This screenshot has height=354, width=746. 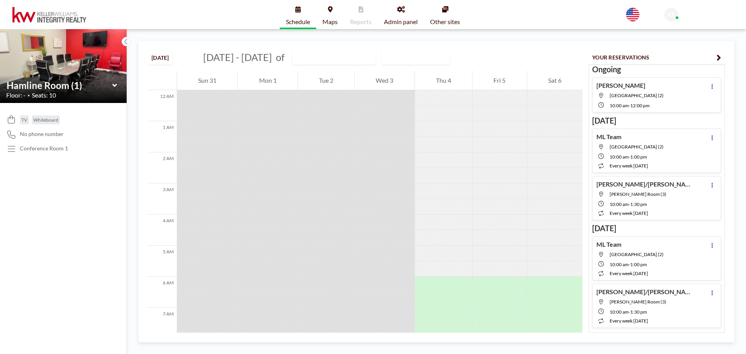 I want to click on span: WEEKLY VIEW, so click(x=406, y=58).